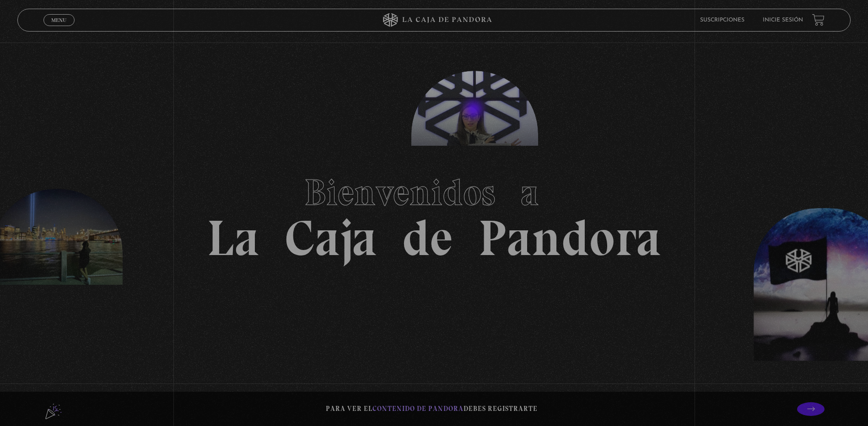 The height and width of the screenshot is (426, 868). Describe the element at coordinates (818, 19) in the screenshot. I see `a: View your shopping cart` at that location.